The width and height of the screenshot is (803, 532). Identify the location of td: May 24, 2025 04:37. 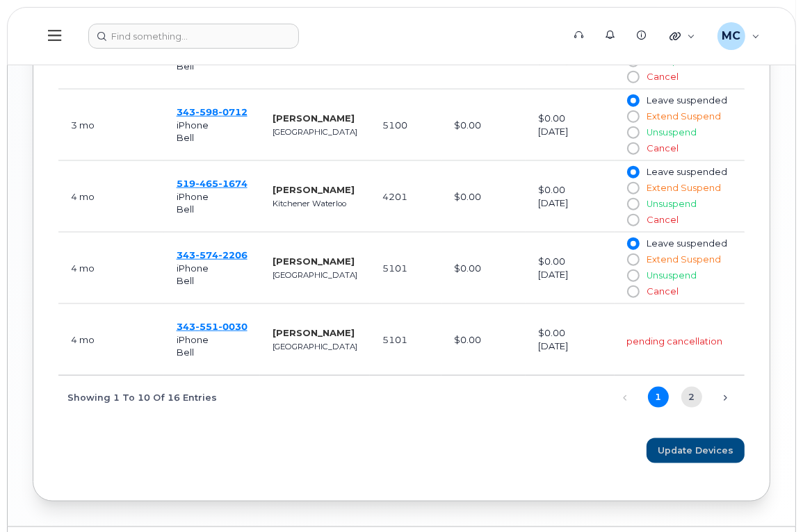
(111, 125).